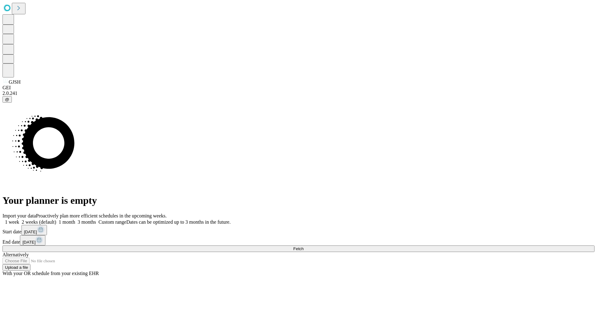 The image size is (597, 336). I want to click on div: 2.0.241, so click(299, 93).